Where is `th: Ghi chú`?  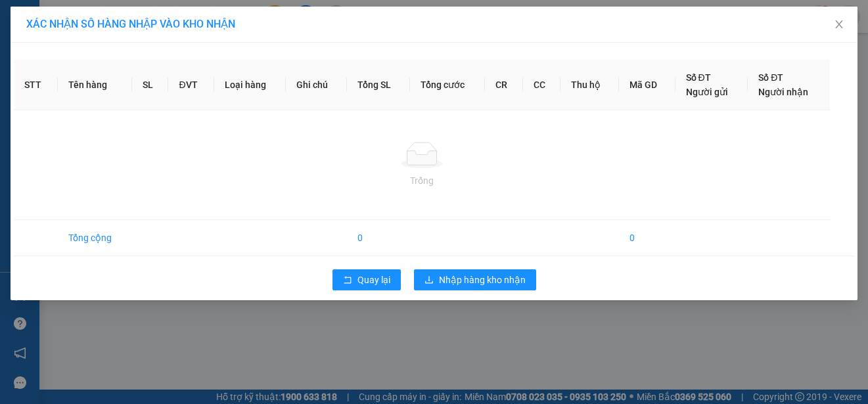
th: Ghi chú is located at coordinates (316, 85).